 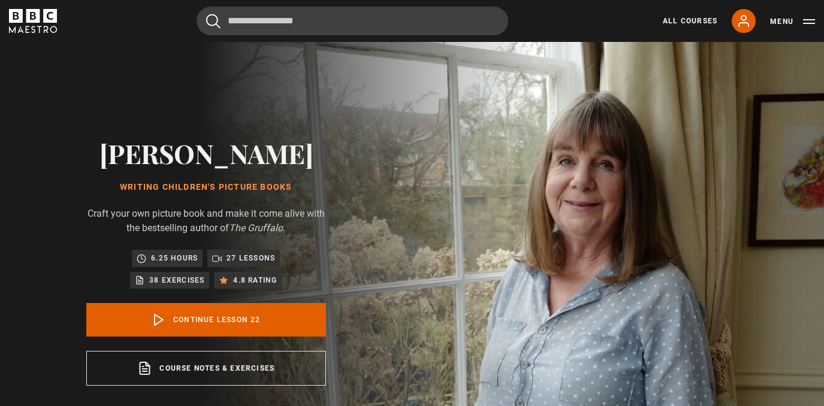 I want to click on a: Continue lesson 22, so click(x=206, y=320).